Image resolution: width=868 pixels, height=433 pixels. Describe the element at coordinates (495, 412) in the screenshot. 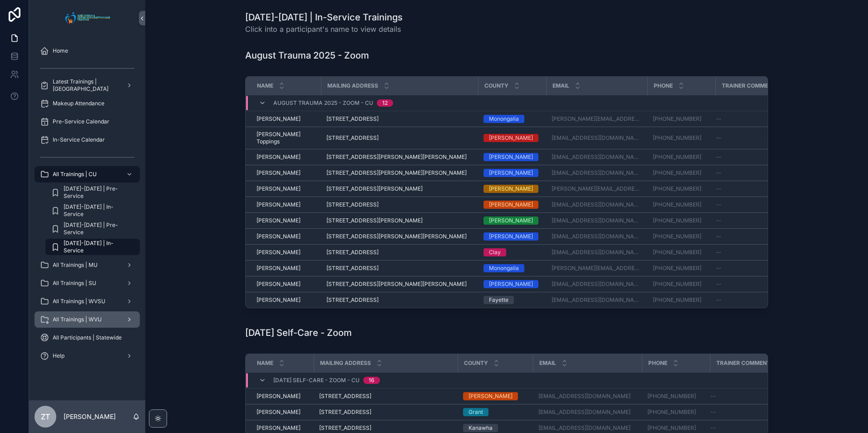

I see `a: Grant` at that location.